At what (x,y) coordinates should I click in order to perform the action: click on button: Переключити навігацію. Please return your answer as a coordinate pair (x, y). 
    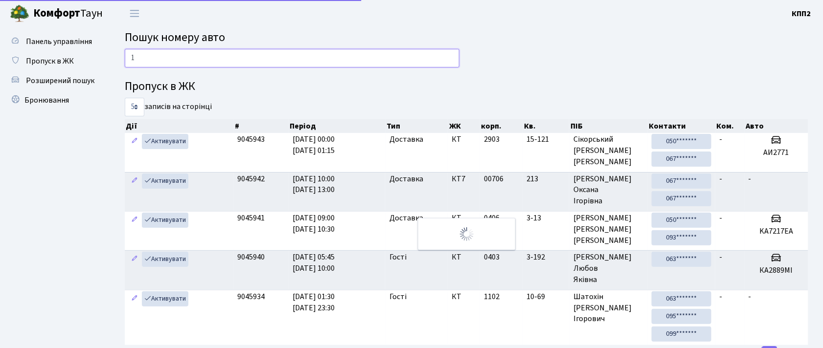
    Looking at the image, I should click on (134, 13).